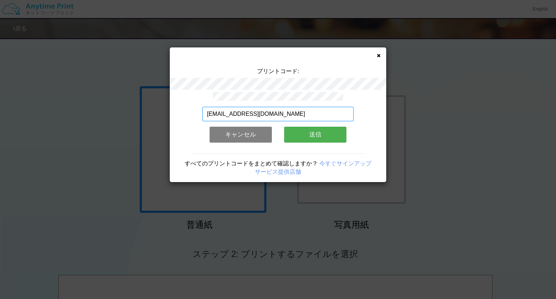  Describe the element at coordinates (315, 135) in the screenshot. I see `button: 送信` at that location.